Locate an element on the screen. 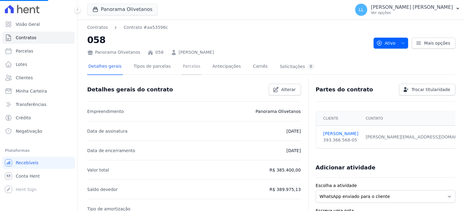 Image resolution: width=465 pixels, height=211 pixels. p: R$ 385.400,00 is located at coordinates (285, 170).